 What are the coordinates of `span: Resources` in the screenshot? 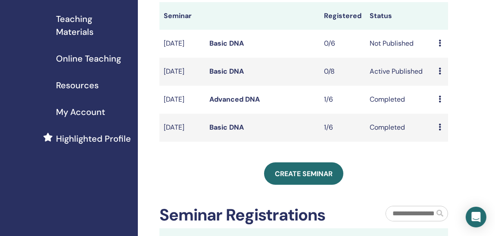 It's located at (77, 85).